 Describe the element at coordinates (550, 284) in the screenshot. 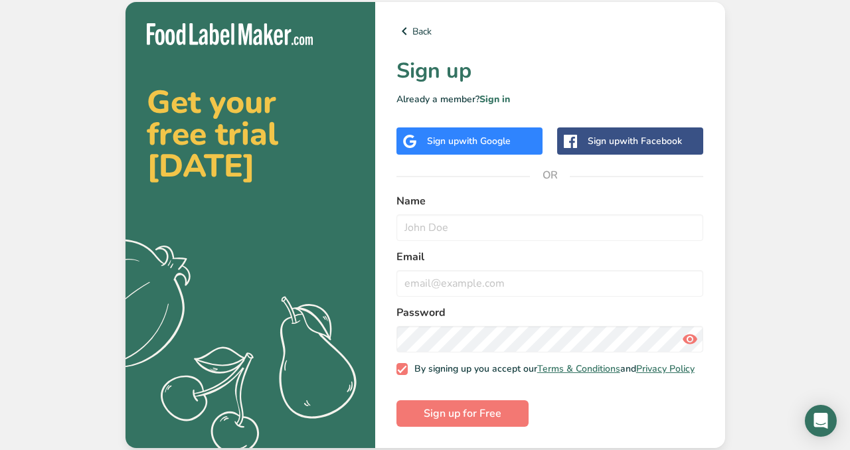

I see `input: email@example.com` at that location.